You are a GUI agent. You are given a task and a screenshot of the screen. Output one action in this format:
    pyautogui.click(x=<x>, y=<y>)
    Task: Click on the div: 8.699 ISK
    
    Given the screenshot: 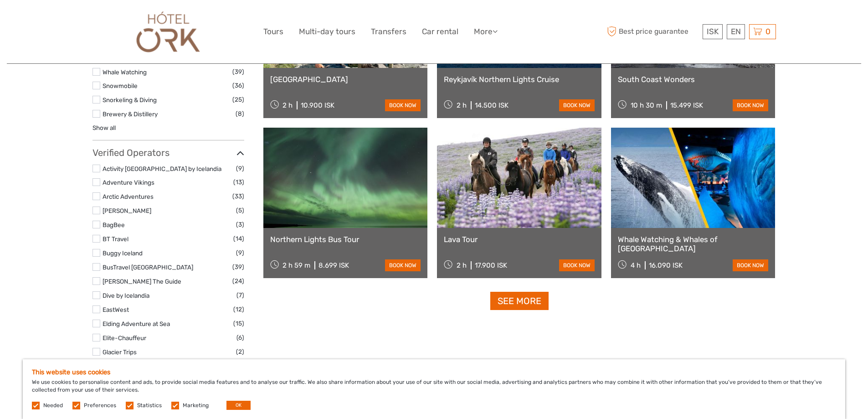 What is the action you would take?
    pyautogui.click(x=333, y=265)
    